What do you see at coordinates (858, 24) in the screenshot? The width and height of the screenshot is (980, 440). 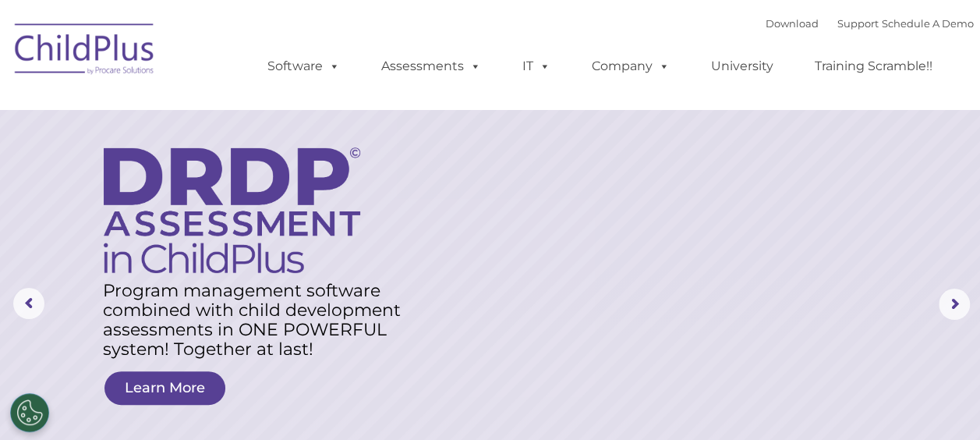 I see `a: Support` at bounding box center [858, 24].